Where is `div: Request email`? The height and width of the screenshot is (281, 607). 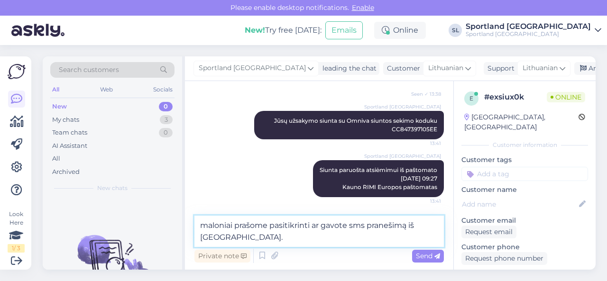 div: Request email is located at coordinates (489, 232).